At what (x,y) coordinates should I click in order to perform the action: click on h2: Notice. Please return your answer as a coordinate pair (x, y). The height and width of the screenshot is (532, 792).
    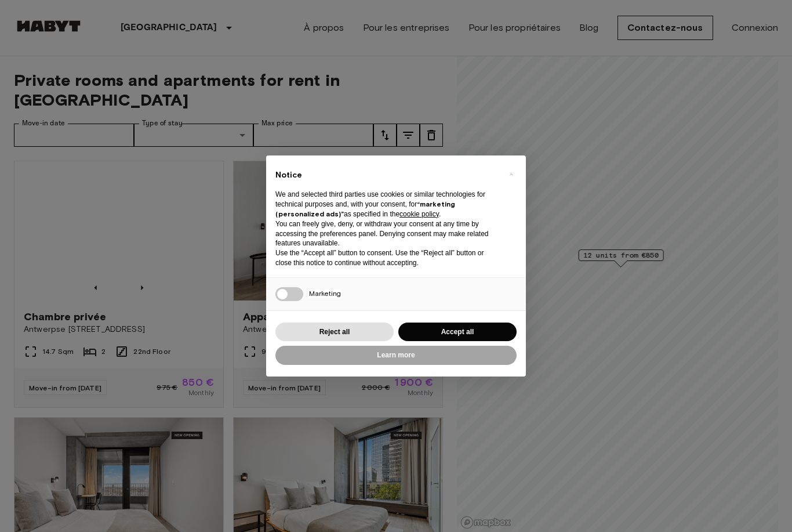
    Looking at the image, I should click on (387, 175).